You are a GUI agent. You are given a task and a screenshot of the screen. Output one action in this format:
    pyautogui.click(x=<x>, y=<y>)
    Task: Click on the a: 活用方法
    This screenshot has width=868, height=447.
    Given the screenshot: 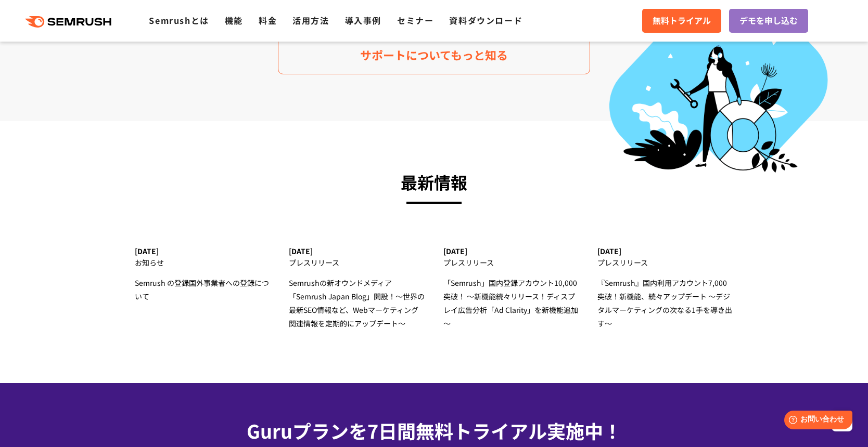 What is the action you would take?
    pyautogui.click(x=310, y=20)
    